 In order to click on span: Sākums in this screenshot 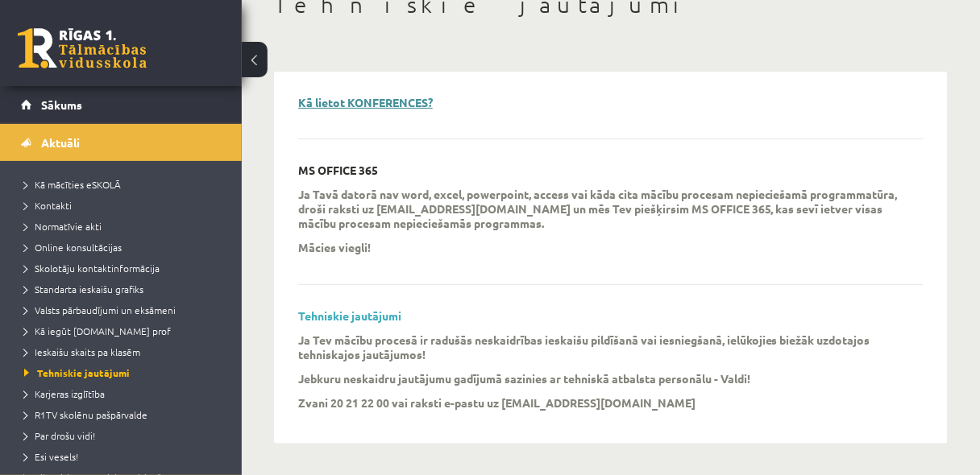, I will do `click(61, 105)`.